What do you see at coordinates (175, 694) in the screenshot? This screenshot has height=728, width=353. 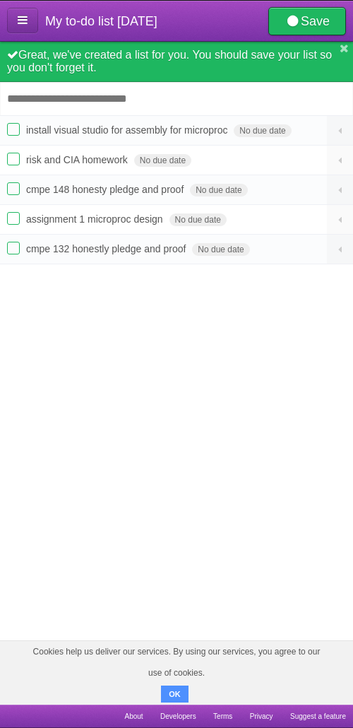 I see `button: OK` at bounding box center [175, 694].